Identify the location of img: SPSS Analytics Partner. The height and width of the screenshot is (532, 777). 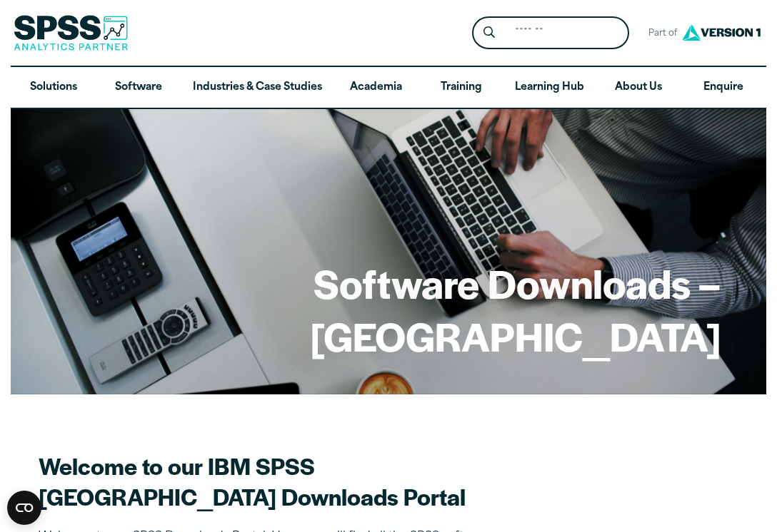
(71, 33).